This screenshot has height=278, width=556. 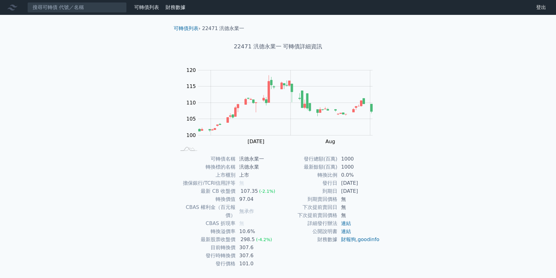 I want to click on tspan: 120, so click(x=191, y=70).